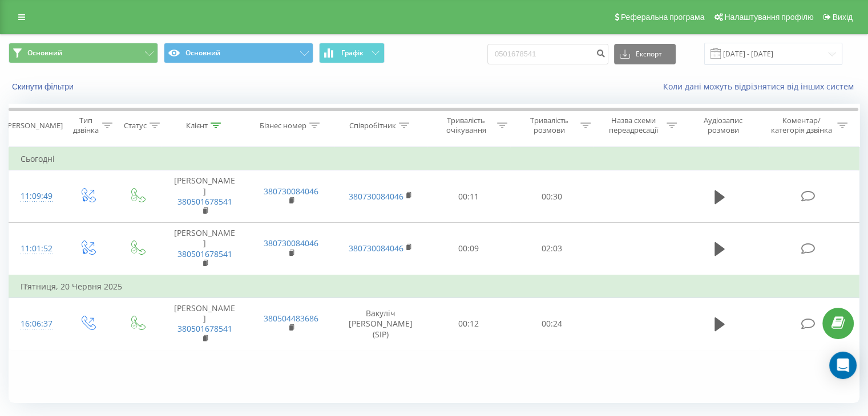  I want to click on span: Графік, so click(352, 53).